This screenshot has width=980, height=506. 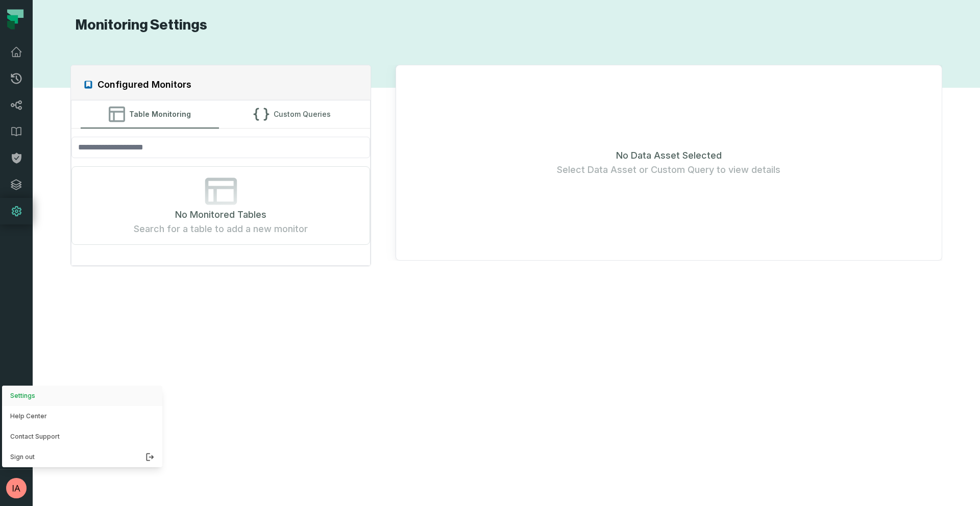 What do you see at coordinates (150, 115) in the screenshot?
I see `button: Table Monitoring` at bounding box center [150, 115].